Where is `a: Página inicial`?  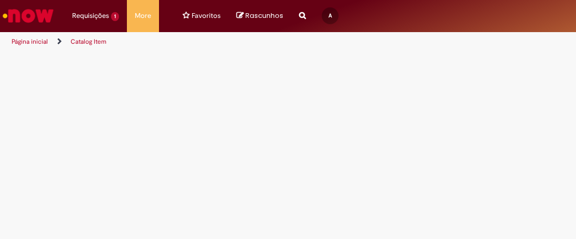 a: Página inicial is located at coordinates (29, 42).